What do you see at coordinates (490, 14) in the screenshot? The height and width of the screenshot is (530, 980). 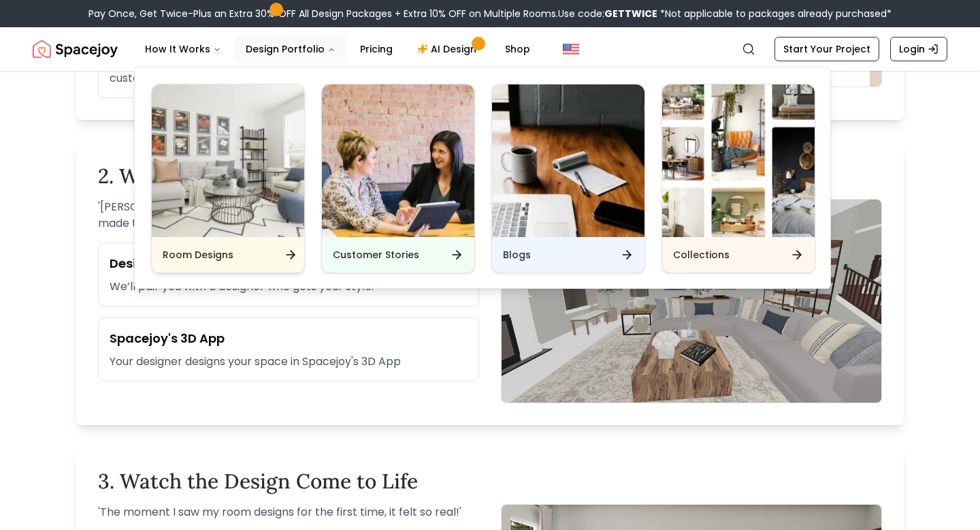 I see `div: Pay Once, Get Twice-Plus an Extra 30% OFF All Design Packages + Extra 10% OFF on Multiple Rooms.` at bounding box center [490, 14].